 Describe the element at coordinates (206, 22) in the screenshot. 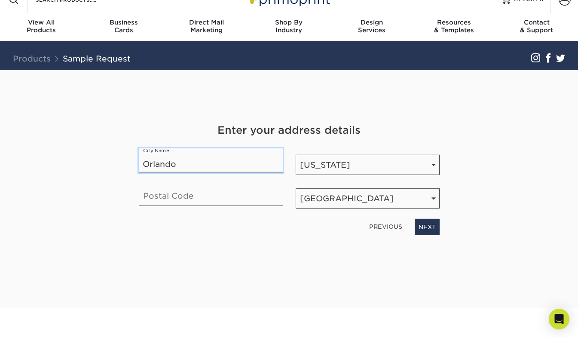

I see `span: Direct Mail` at that location.